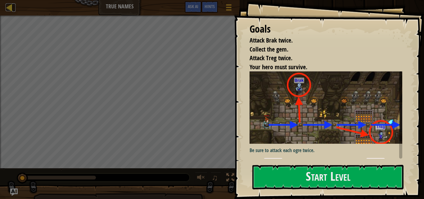  Describe the element at coordinates (328, 108) in the screenshot. I see `img: True names` at that location.